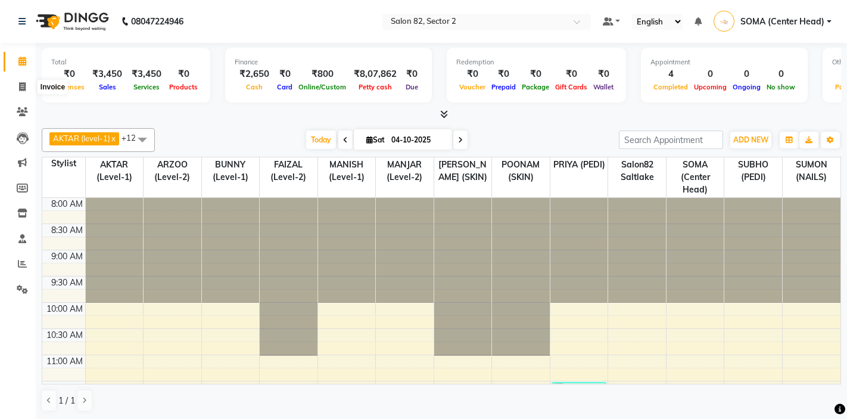 The height and width of the screenshot is (419, 847). I want to click on div: Stylist, so click(64, 163).